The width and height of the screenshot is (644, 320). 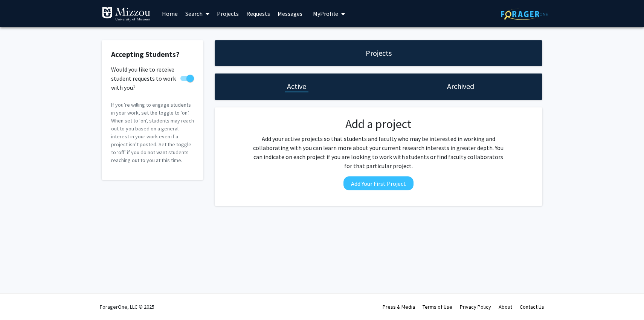 What do you see at coordinates (198, 14) in the screenshot?
I see `a: Search` at bounding box center [198, 14].